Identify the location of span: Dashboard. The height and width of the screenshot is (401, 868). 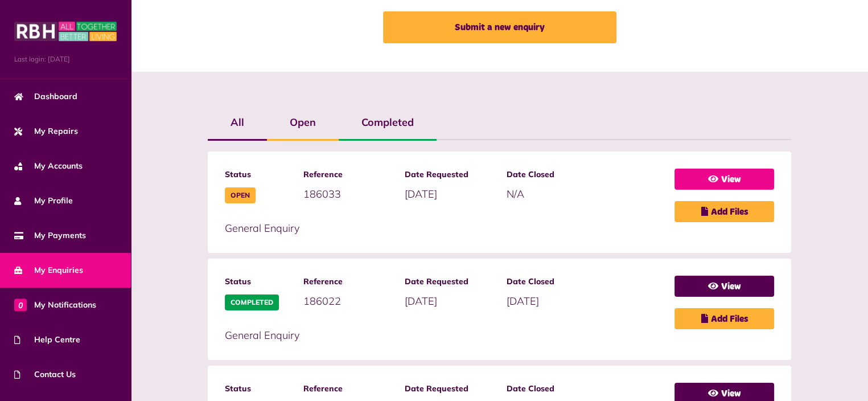
(45, 96).